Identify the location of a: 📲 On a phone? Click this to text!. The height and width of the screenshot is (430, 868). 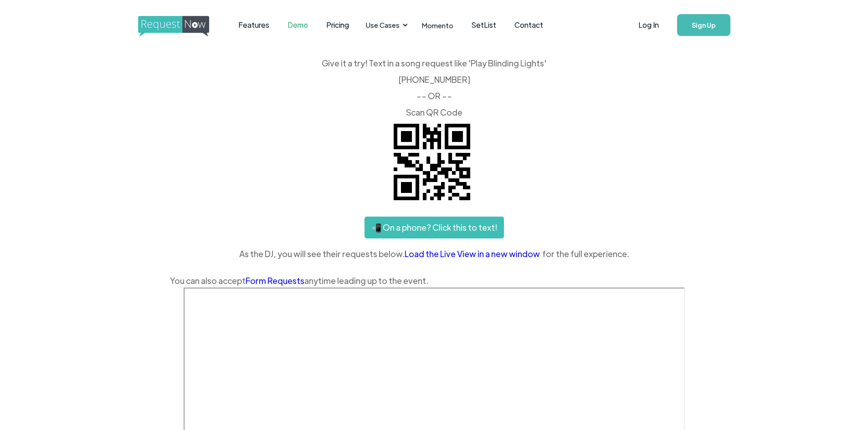
(434, 228).